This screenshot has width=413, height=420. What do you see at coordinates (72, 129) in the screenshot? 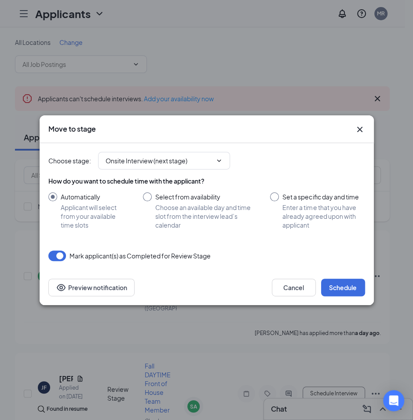
I see `h3: Move to stage` at bounding box center [72, 129].